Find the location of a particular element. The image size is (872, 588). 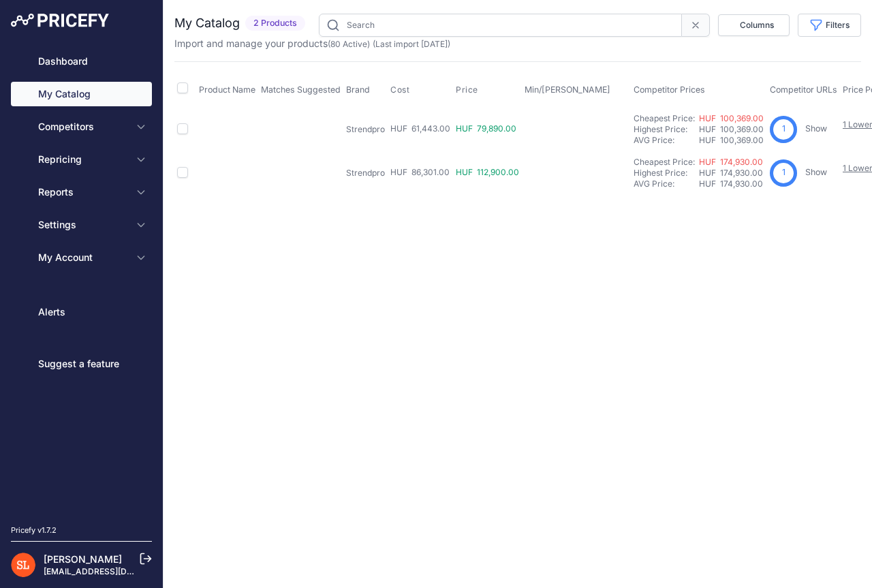

span: Competitors is located at coordinates (83, 127).